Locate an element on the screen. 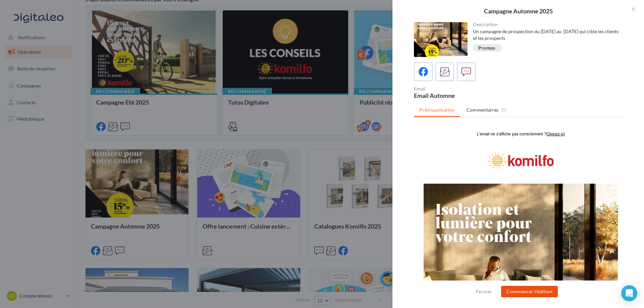 This screenshot has width=644, height=308. span: (0) is located at coordinates (504, 110).